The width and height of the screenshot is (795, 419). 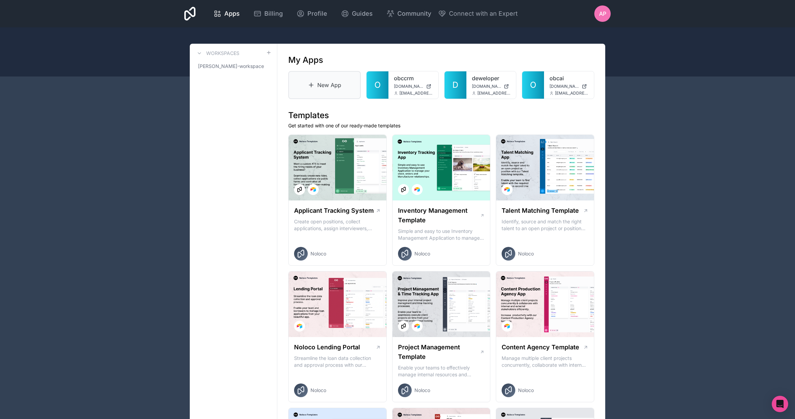 I want to click on span: AP, so click(x=602, y=14).